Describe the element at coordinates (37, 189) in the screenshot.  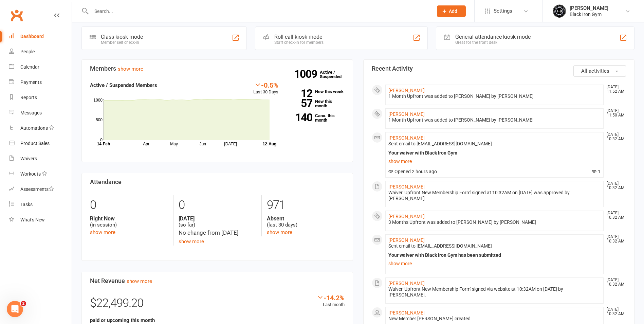
I see `div: Assessments` at that location.